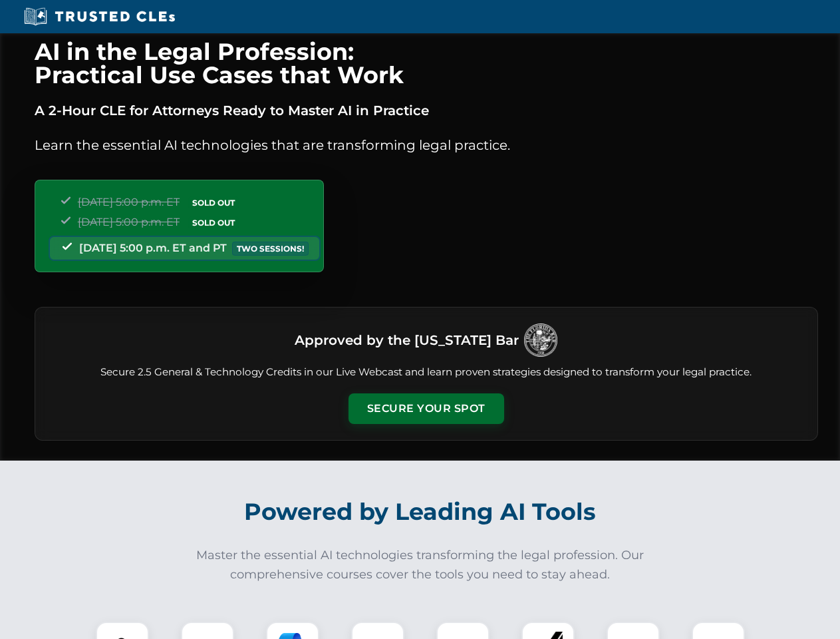  Describe the element at coordinates (99, 16) in the screenshot. I see `img: Trusted CLEs` at that location.